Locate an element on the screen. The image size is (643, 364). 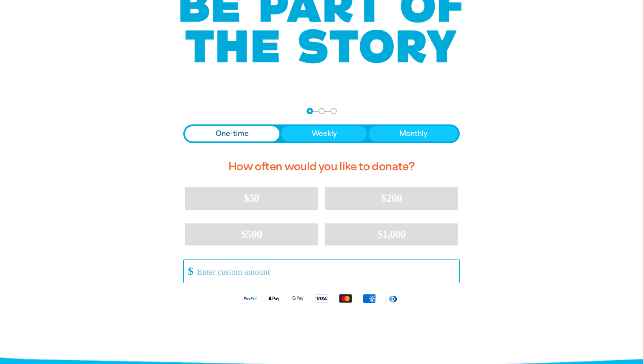
img: Mastercard logo is located at coordinates (345, 298).